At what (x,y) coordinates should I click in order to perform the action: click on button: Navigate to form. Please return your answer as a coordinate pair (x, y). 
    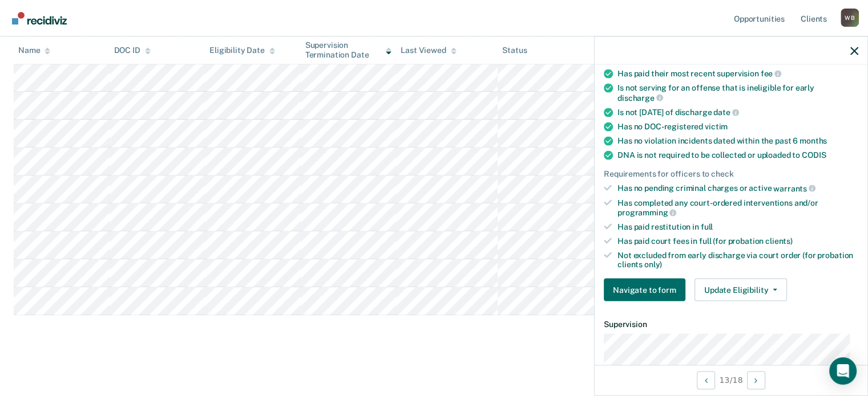
    Looking at the image, I should click on (645, 290).